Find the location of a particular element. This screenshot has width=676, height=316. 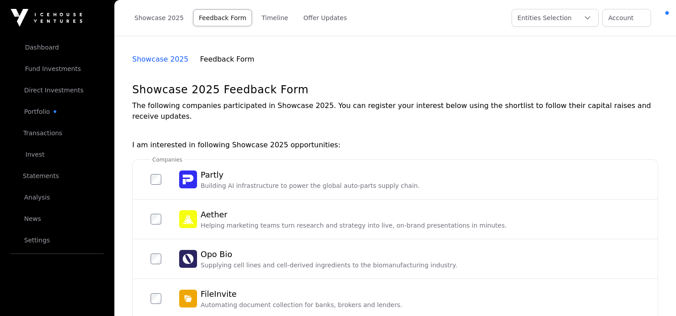

input: PartlyPartlyBuilding AI infrastructure to power the global auto-parts supply chain. is located at coordinates (156, 180).